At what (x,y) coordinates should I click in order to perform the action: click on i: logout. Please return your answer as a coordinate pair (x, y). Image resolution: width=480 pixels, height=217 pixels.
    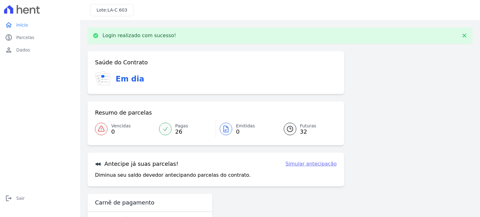
    Looking at the image, I should click on (9, 199).